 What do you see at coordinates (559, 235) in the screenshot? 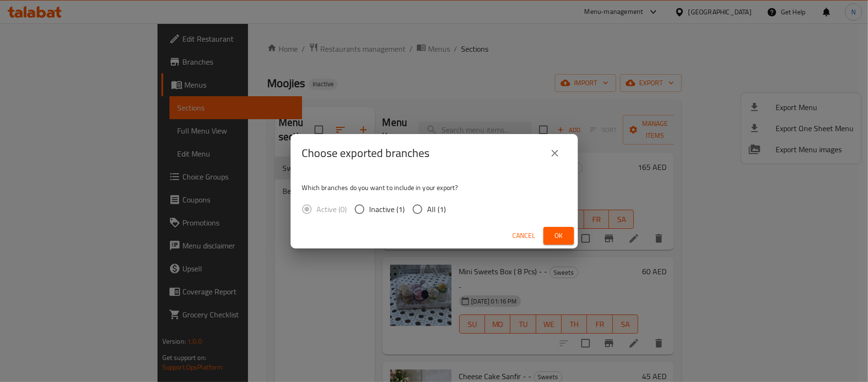
I see `button: Ok` at bounding box center [559, 235].